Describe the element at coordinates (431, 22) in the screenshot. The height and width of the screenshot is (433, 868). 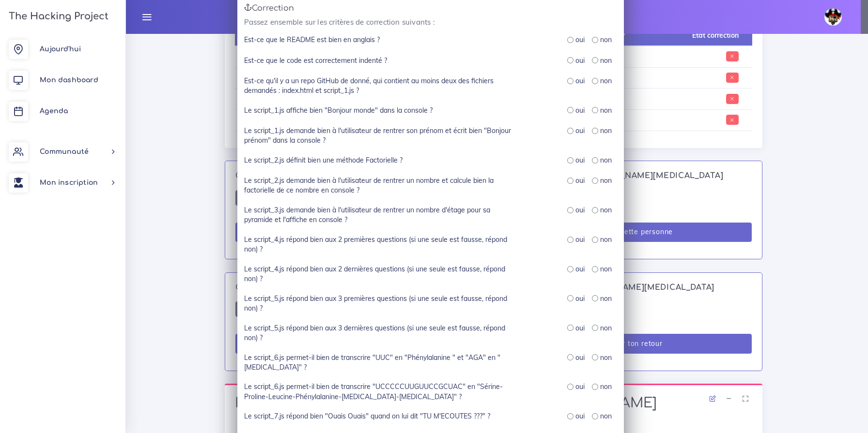
I see `p: Passez ensemble sur les critères de correction suivants :` at that location.